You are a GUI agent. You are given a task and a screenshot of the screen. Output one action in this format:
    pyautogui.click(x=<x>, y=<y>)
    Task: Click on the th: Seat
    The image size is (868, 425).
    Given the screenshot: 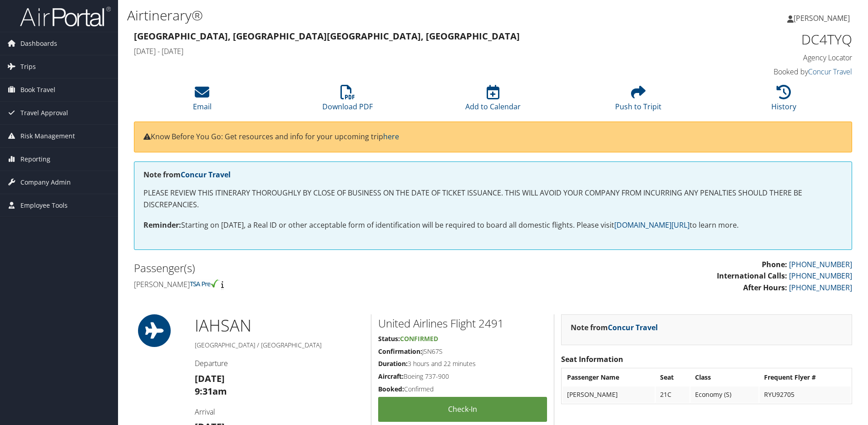 What is the action you would take?
    pyautogui.click(x=672, y=377)
    